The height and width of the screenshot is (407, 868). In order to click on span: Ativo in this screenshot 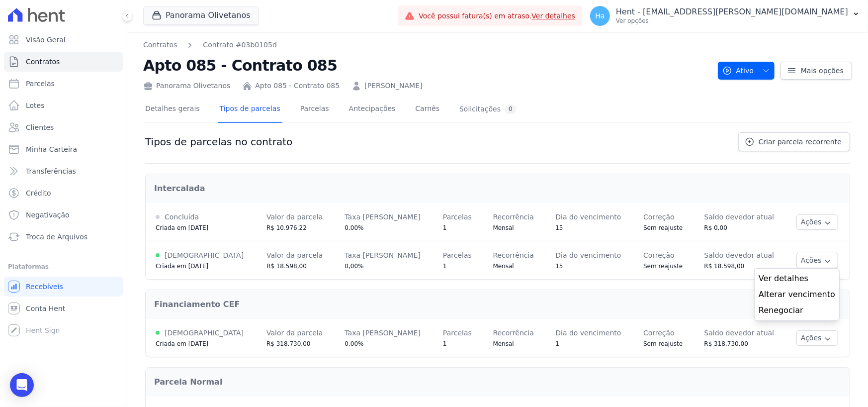, I will do `click(738, 71)`.